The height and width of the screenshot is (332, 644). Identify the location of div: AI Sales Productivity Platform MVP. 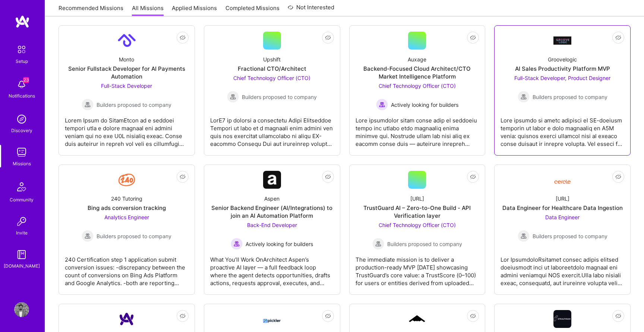
(562, 68).